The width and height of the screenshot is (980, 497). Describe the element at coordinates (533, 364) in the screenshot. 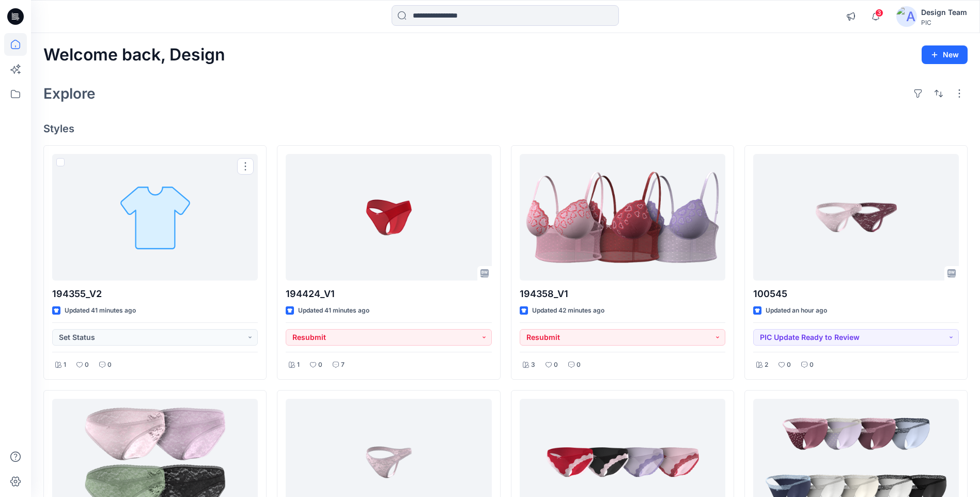

I see `p: 3` at that location.